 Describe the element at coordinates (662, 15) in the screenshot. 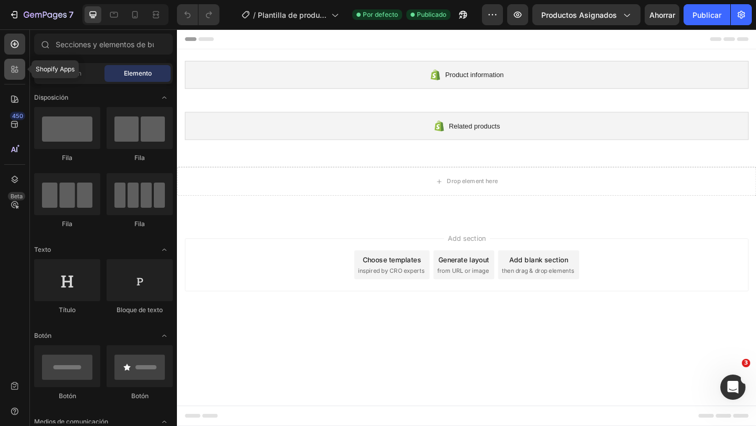

I see `button: Ahorrar` at that location.